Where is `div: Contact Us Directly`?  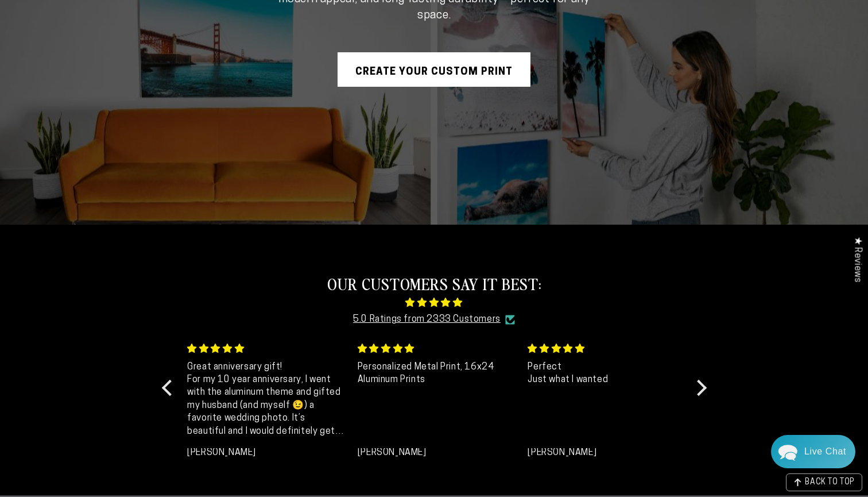
div: Contact Us Directly is located at coordinates (825, 451).